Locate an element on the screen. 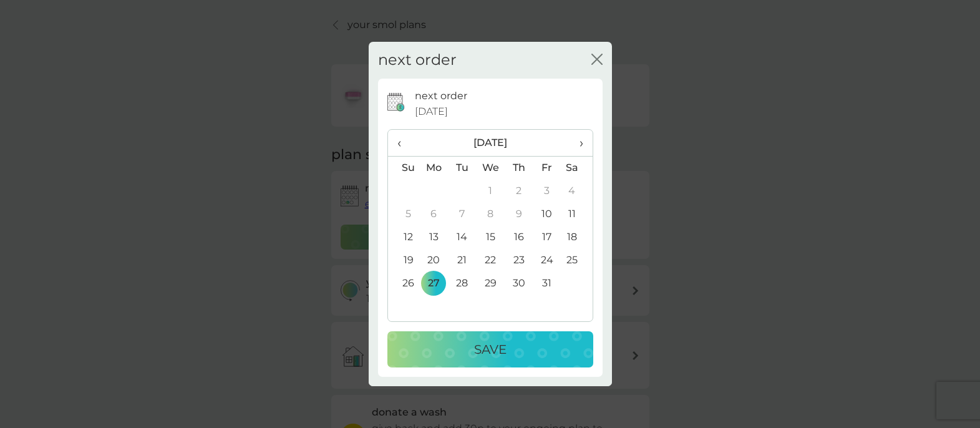 Image resolution: width=980 pixels, height=428 pixels. td: 7 is located at coordinates (461, 214).